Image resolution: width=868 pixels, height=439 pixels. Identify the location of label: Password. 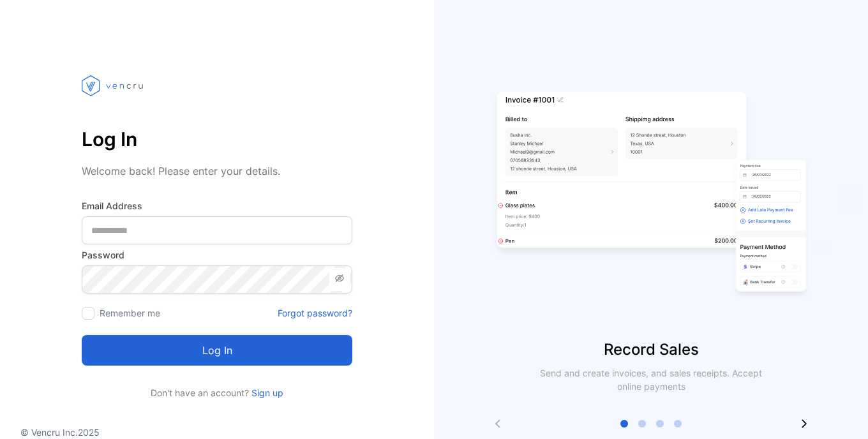
(217, 255).